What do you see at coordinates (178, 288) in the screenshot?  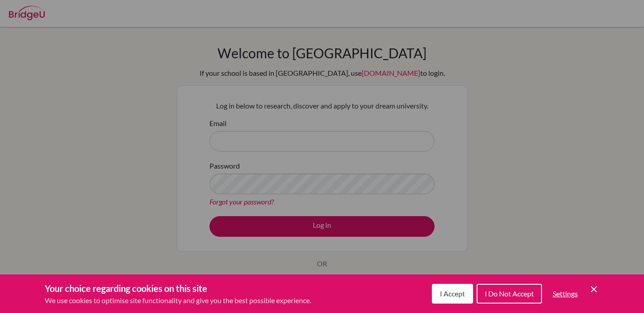 I see `h3: Your choice regarding cookies on this site` at bounding box center [178, 288].